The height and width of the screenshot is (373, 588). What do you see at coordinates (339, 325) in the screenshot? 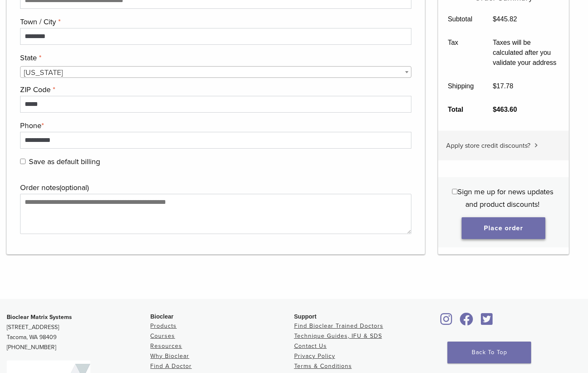
I see `a: Find Bioclear Trained Doctors` at bounding box center [339, 325].